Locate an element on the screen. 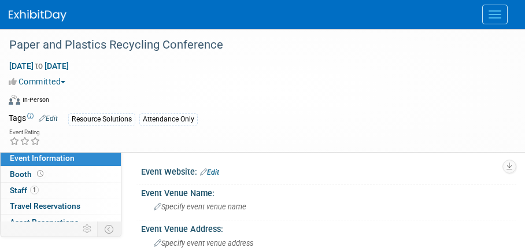 Image resolution: width=525 pixels, height=251 pixels. span: Staff is located at coordinates (24, 190).